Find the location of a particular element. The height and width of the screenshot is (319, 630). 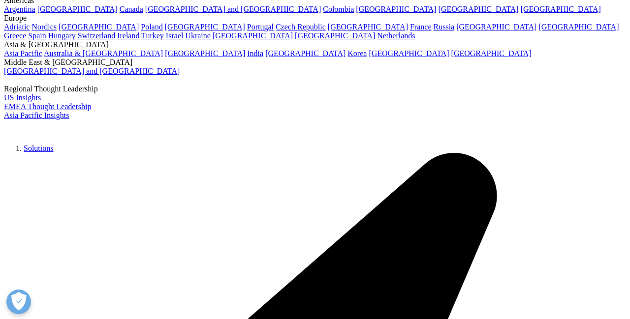

a: Asia Pacific Insights is located at coordinates (36, 115).